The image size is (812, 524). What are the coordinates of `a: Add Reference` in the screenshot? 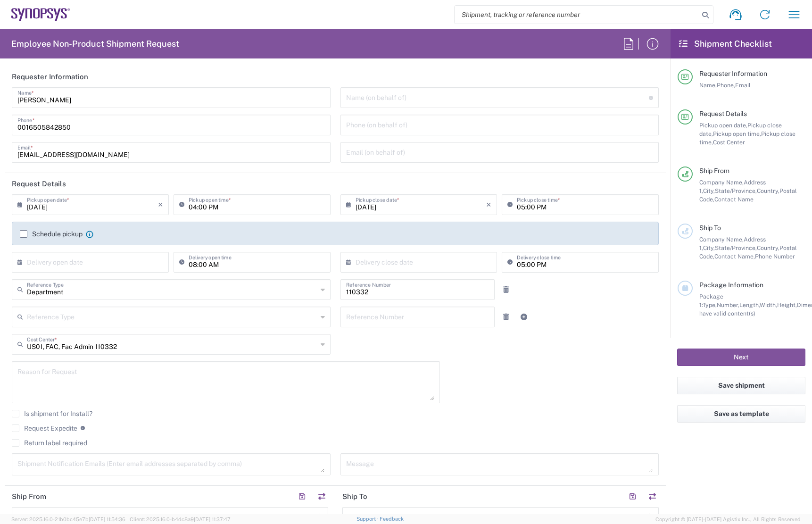 It's located at (524, 317).